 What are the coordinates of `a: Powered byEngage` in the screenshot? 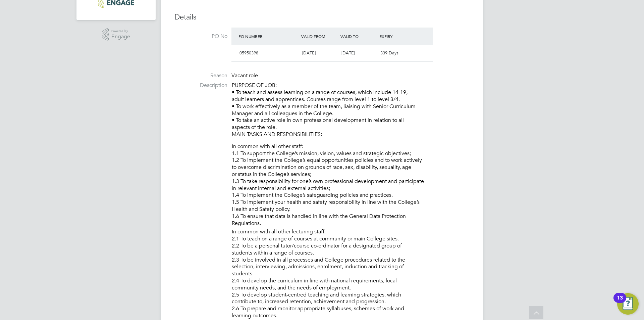 It's located at (116, 35).